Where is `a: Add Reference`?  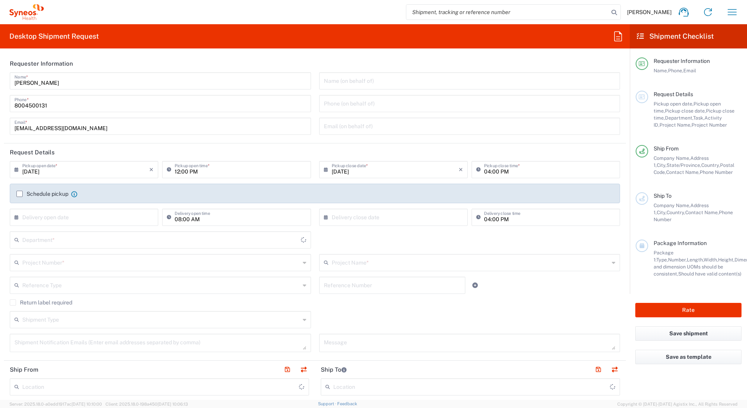
a: Add Reference is located at coordinates (475, 285).